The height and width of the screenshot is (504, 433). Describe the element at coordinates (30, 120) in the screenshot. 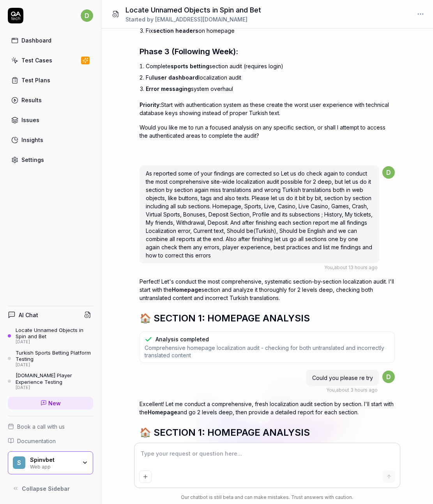

I see `div: Issues` at that location.